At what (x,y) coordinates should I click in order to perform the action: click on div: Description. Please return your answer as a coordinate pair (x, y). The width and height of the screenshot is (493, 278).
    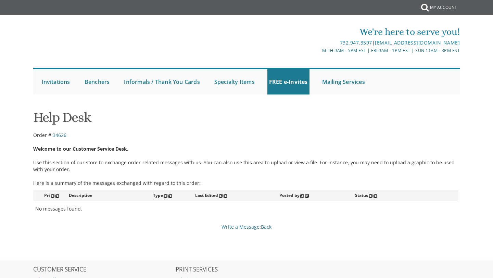
    Looking at the image, I should click on (111, 195).